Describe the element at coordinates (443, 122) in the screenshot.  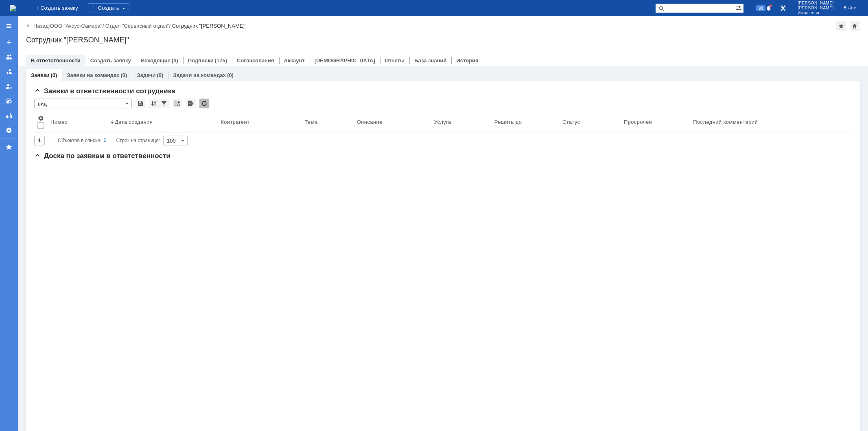
I see `div: Услуга` at that location.